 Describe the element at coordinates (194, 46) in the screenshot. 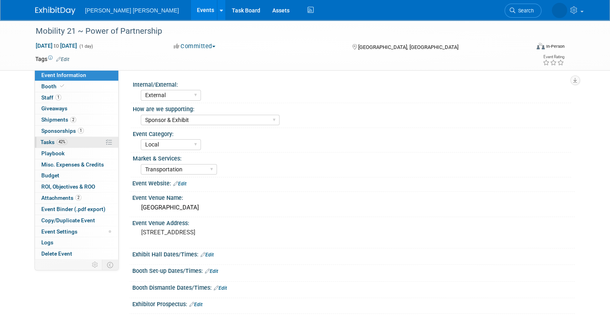

I see `button: Committed` at that location.